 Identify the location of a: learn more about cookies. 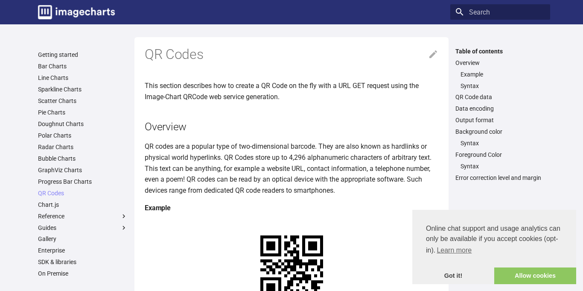
(454, 250).